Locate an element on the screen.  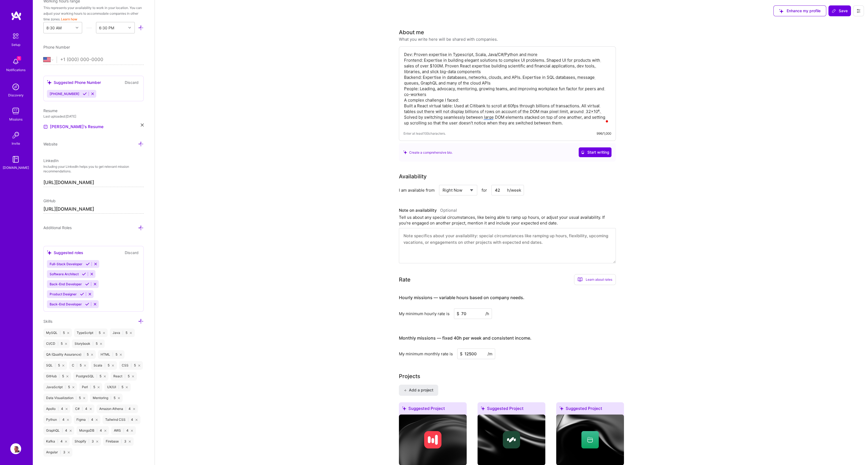
div: Apollo 4 is located at coordinates (57, 409).